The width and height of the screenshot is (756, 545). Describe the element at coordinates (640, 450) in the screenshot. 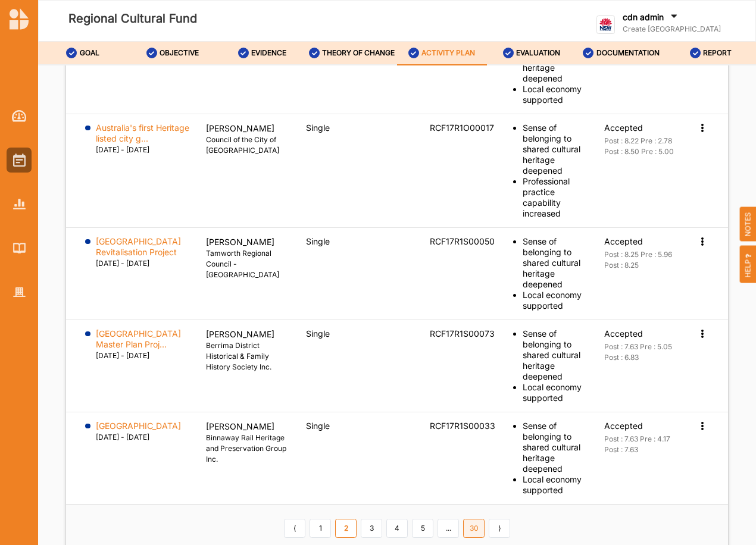

I see `div: Post : 7.63` at that location.